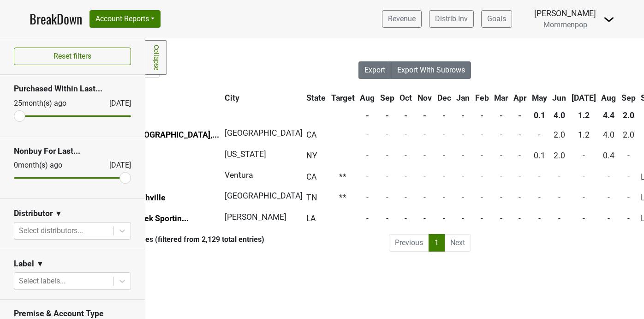  Describe the element at coordinates (583, 115) in the screenshot. I see `th: 1.2` at that location.